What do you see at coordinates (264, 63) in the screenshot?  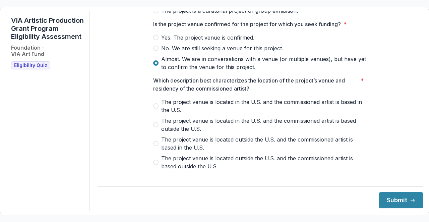 I see `span: Almost. We are in conversations with a venue (or multiple venues), but have yet to confirm the ve...` at bounding box center [264, 63].